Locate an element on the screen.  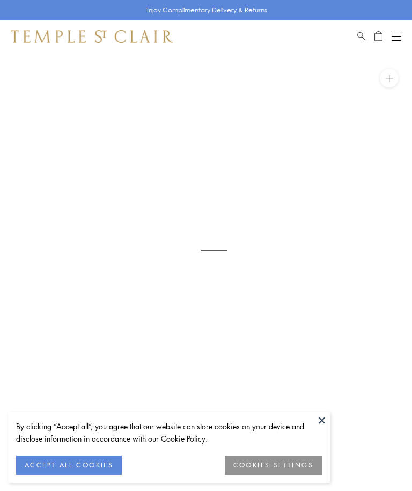
a: Search is located at coordinates (361, 36).